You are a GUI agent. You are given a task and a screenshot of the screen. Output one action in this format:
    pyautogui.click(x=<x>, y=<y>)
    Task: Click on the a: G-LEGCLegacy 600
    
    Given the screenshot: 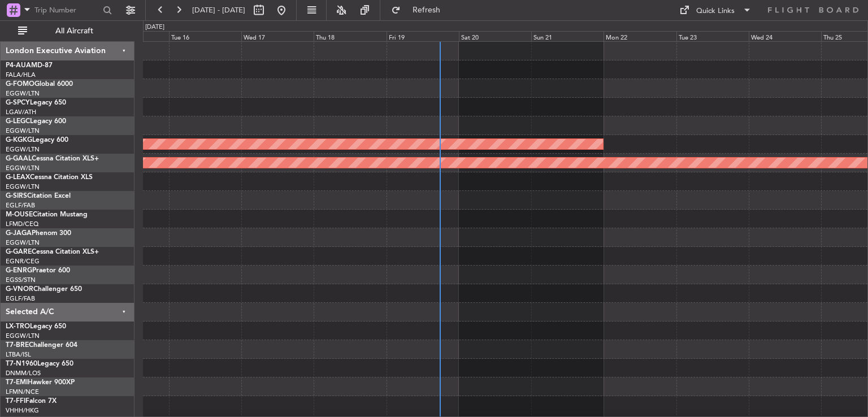 What is the action you would take?
    pyautogui.click(x=35, y=121)
    